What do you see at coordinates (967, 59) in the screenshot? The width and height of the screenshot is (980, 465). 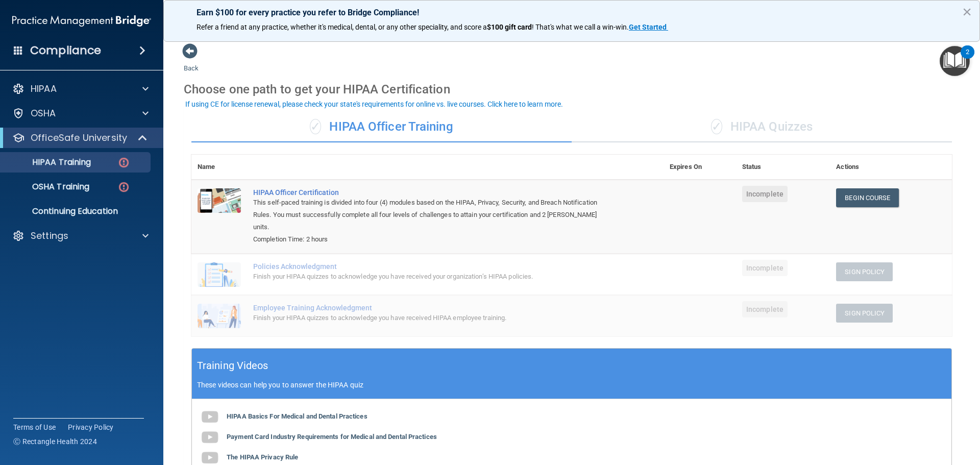 I see `div: 2` at bounding box center [967, 59].